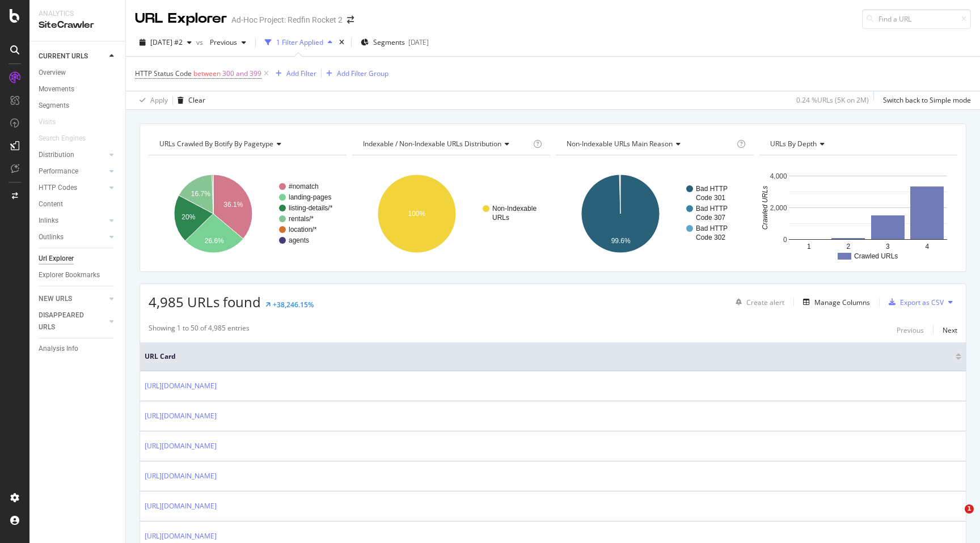  What do you see at coordinates (887, 247) in the screenshot?
I see `text: 3` at bounding box center [887, 247].